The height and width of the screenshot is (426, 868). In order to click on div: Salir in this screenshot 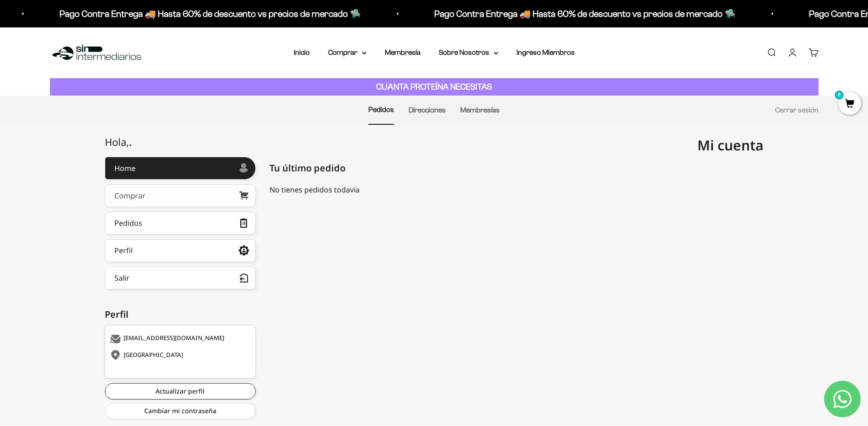, I will do `click(122, 279)`.